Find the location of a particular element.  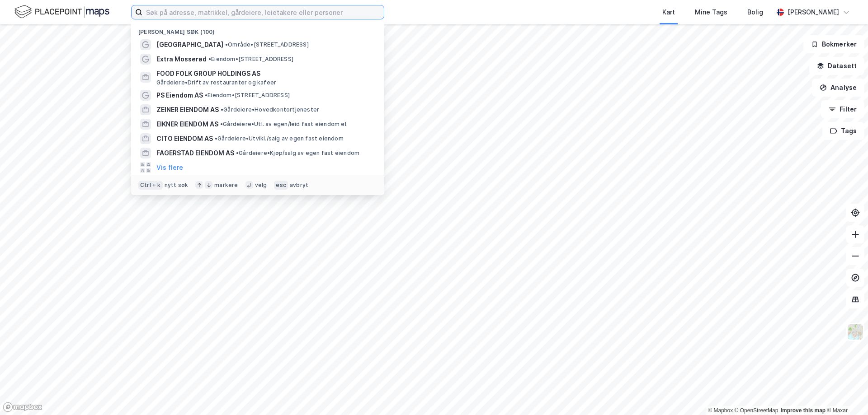

div: Ctrl + k is located at coordinates (150, 185).